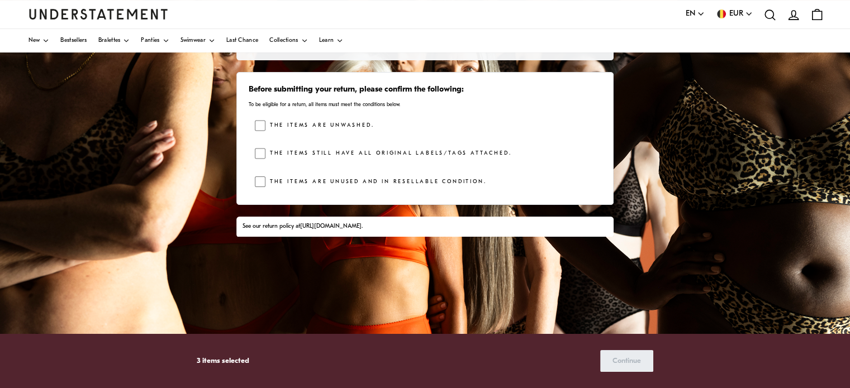 The height and width of the screenshot is (388, 850). What do you see at coordinates (110, 41) in the screenshot?
I see `span: Bralettes` at bounding box center [110, 41].